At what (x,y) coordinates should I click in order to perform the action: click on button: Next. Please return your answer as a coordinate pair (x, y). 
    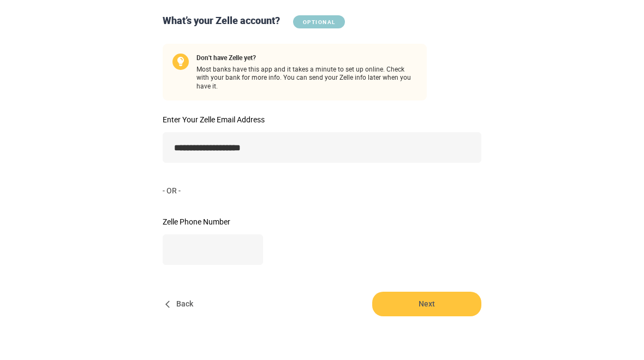
    Looking at the image, I should click on (426, 304).